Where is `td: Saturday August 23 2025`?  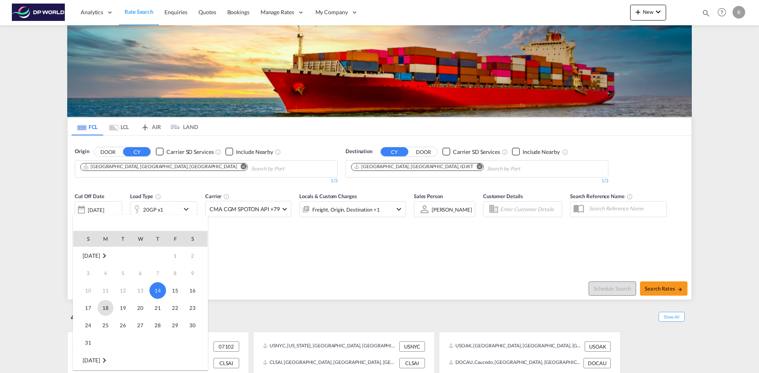 td: Saturday August 23 2025 is located at coordinates (196, 308).